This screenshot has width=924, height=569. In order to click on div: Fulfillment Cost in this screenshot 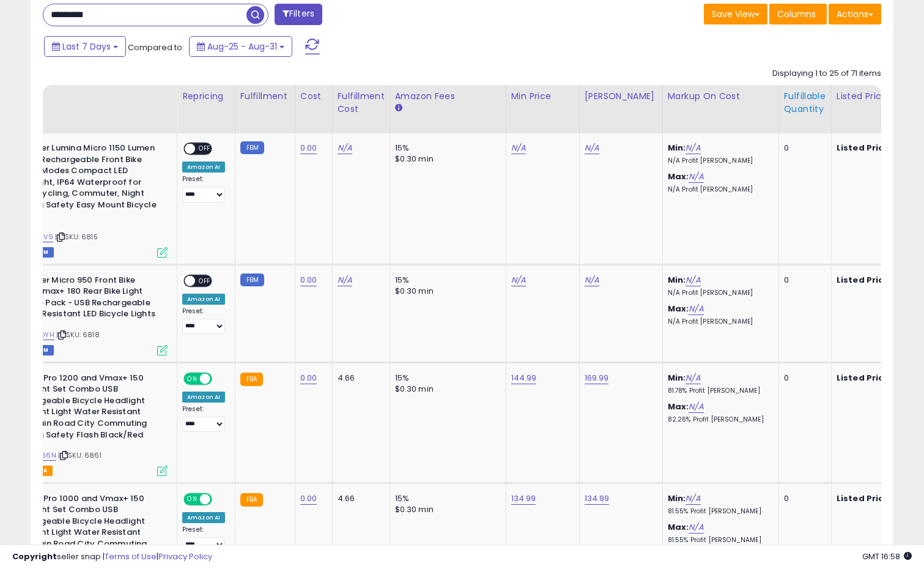, I will do `click(361, 102)`.